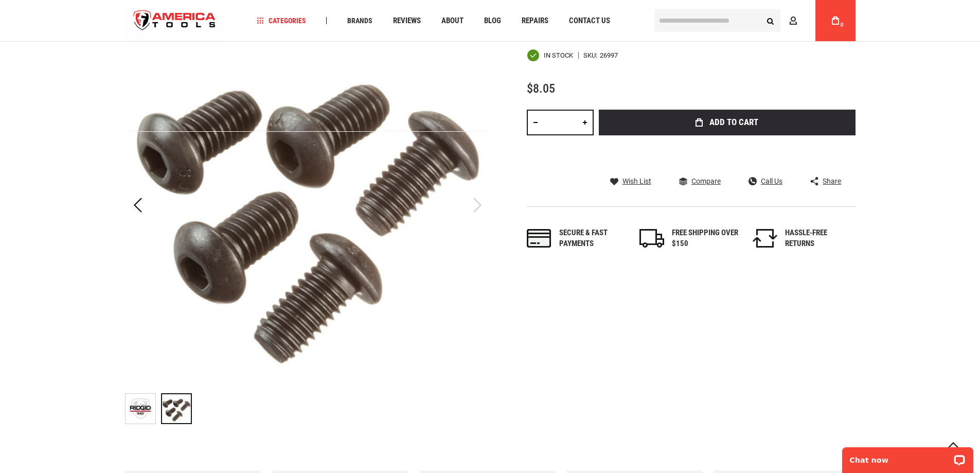  Describe the element at coordinates (65, 19) in the screenshot. I see `p: Chat now` at that location.